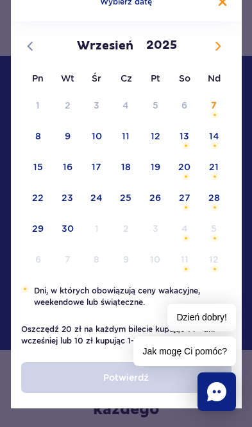 This screenshot has height=427, width=252. I want to click on span: Wrzesień 16, 2025, so click(67, 167).